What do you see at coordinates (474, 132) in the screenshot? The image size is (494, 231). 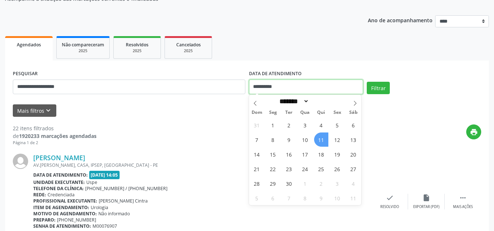 I see `i: print` at bounding box center [474, 132].